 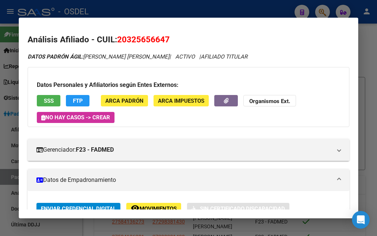 I want to click on mat-icon: remove_red_eye, so click(x=135, y=208).